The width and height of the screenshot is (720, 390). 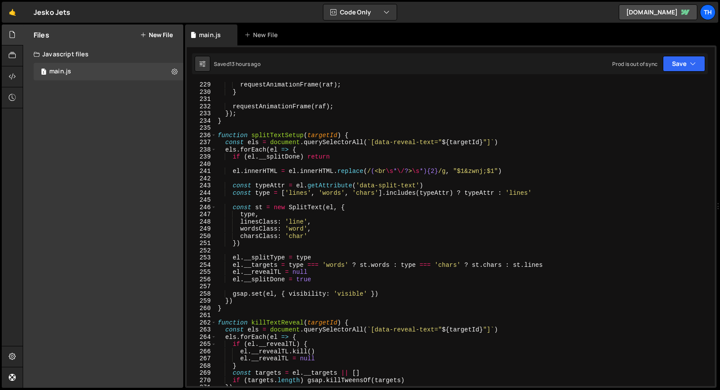 What do you see at coordinates (202, 351) in the screenshot?
I see `div: 266` at bounding box center [202, 351].